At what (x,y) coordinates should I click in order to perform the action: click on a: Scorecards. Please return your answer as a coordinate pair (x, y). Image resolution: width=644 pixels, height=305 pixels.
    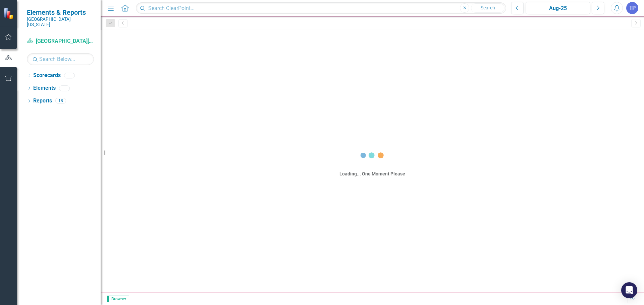
    Looking at the image, I should click on (47, 76).